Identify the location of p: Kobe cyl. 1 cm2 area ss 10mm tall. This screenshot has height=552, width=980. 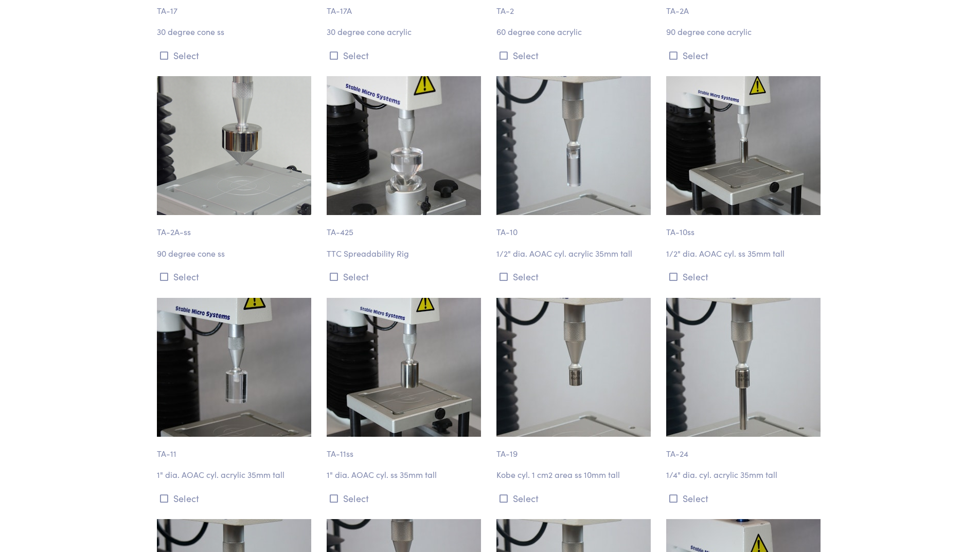
(575, 475).